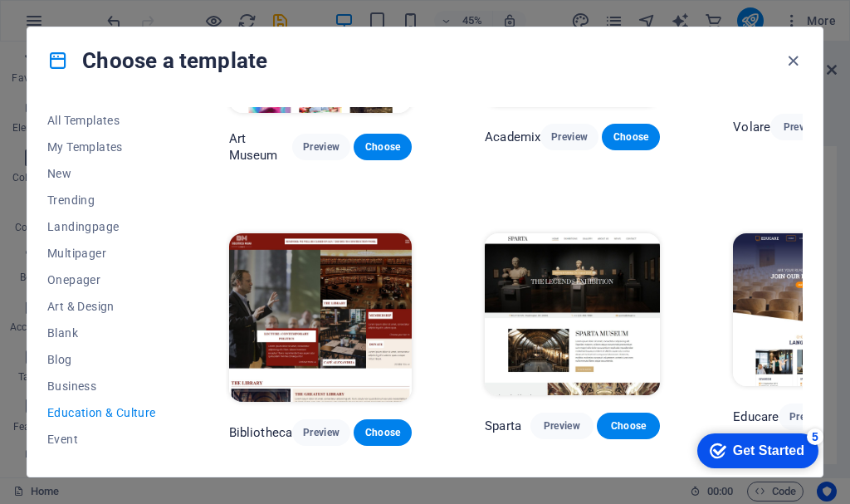  I want to click on button: Event, so click(101, 439).